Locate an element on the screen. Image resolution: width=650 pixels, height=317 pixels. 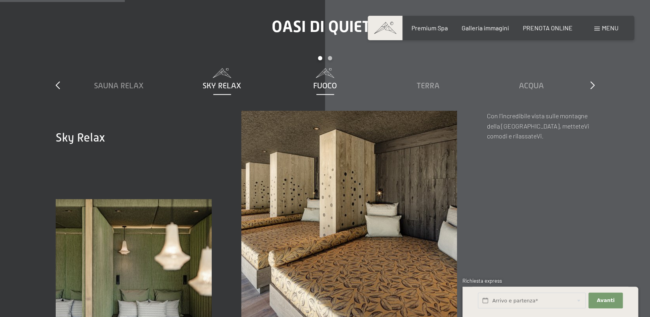
div: Carousel Page 1 (Current Slide) is located at coordinates (320, 58).